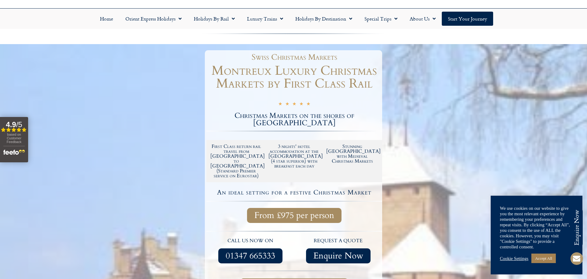 The height and width of the screenshot is (279, 587). What do you see at coordinates (339, 241) in the screenshot?
I see `p: request a quote` at bounding box center [339, 241].